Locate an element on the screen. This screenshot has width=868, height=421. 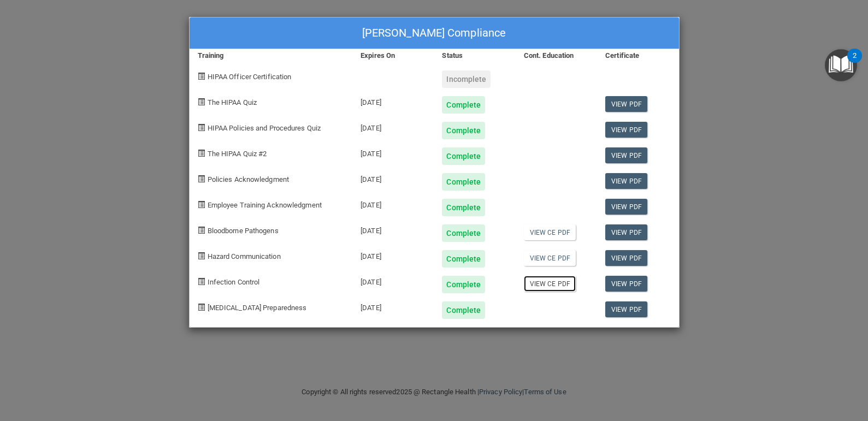
span: HIPAA Policies and Procedures Quiz is located at coordinates (264, 127).